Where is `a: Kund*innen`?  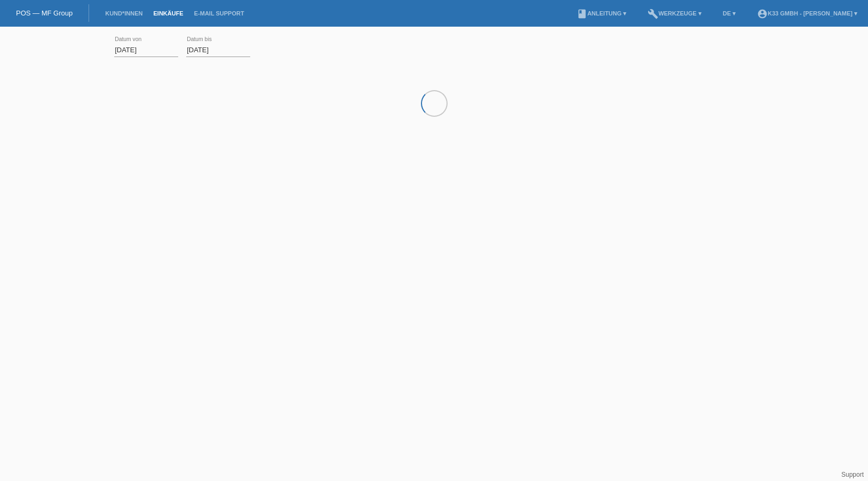
a: Kund*innen is located at coordinates (124, 13).